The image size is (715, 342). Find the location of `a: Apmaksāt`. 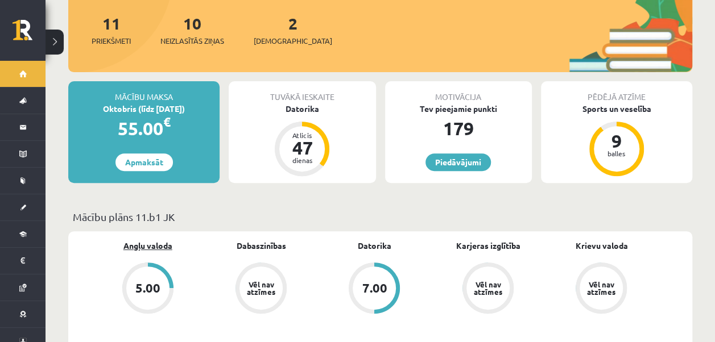

a: Apmaksāt is located at coordinates (144, 162).